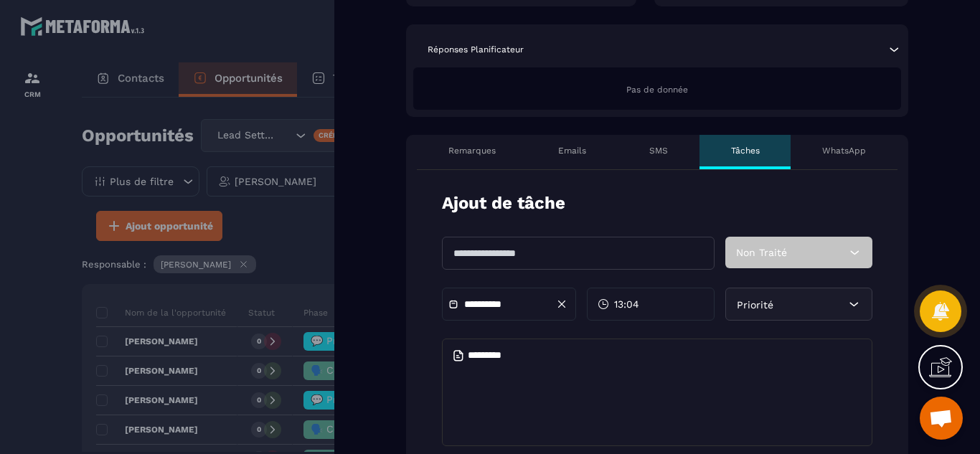 The height and width of the screenshot is (454, 980). Describe the element at coordinates (844, 151) in the screenshot. I see `p: WhatsApp` at that location.